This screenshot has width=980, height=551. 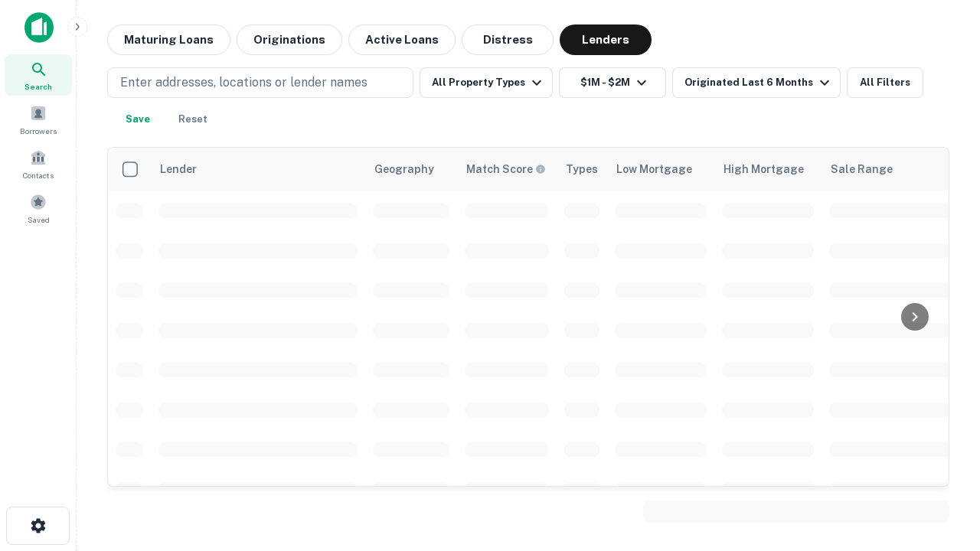 I want to click on h6: Match Score, so click(x=505, y=169).